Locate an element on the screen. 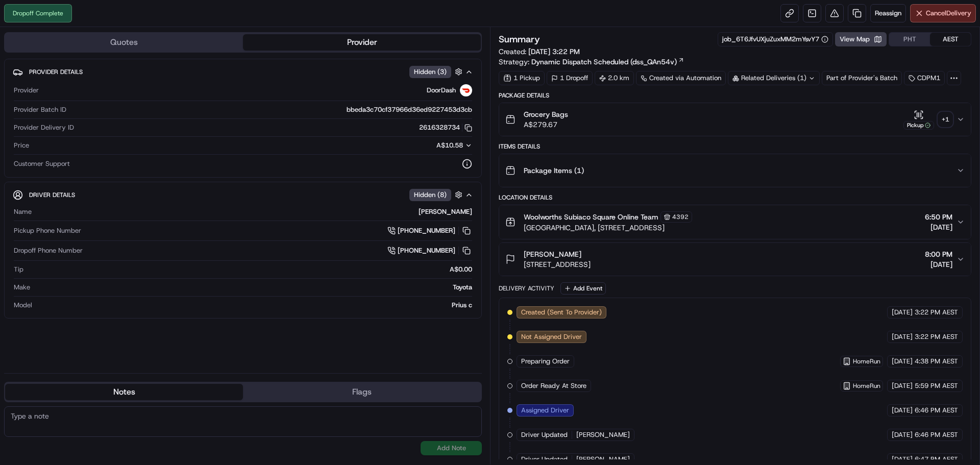 Image resolution: width=980 pixels, height=465 pixels. button: Pickup+1 is located at coordinates (928, 119).